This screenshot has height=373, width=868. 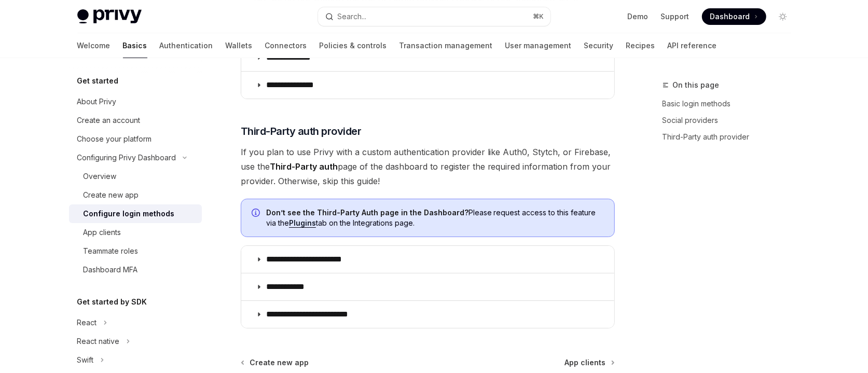 I want to click on div: Teammate roles, so click(x=111, y=251).